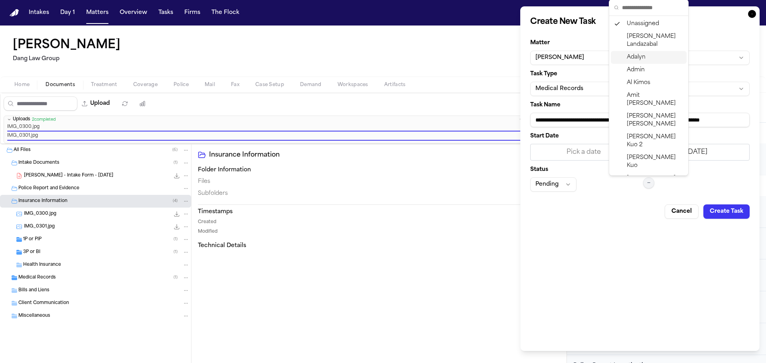 This screenshot has height=363, width=766. What do you see at coordinates (636, 70) in the screenshot?
I see `span: Admin` at bounding box center [636, 70].